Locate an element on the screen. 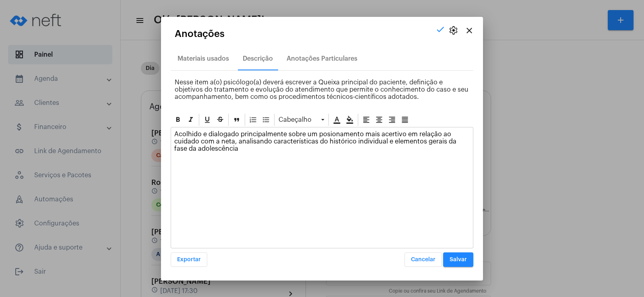 Image resolution: width=644 pixels, height=297 pixels. button: settings is located at coordinates (453, 31).